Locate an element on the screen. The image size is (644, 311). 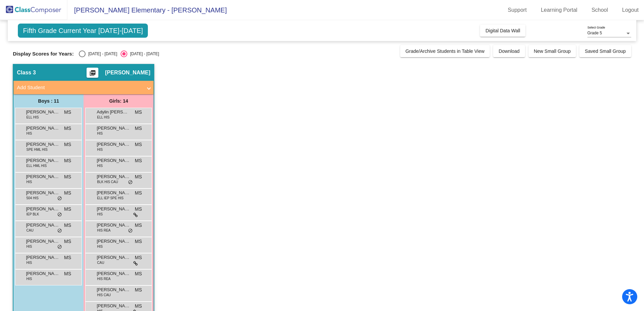
span: Class 3 is located at coordinates (26, 73).